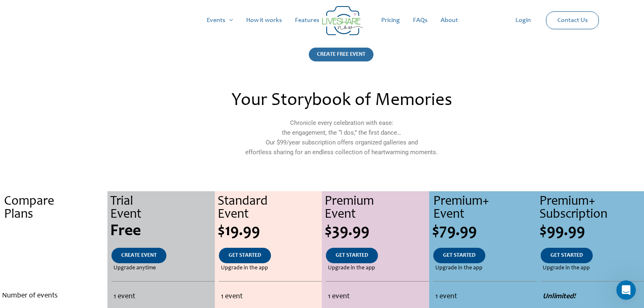 The height and width of the screenshot is (308, 644). Describe the element at coordinates (163, 231) in the screenshot. I see `div: Free` at that location.